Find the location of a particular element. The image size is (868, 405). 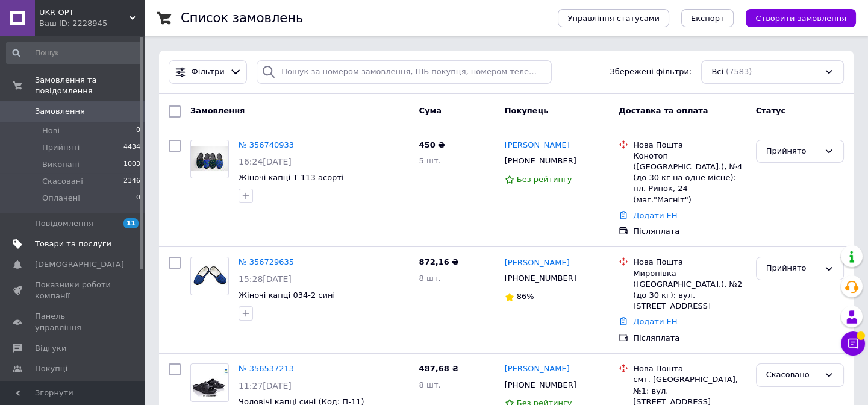

span: Покупці is located at coordinates (51, 369).